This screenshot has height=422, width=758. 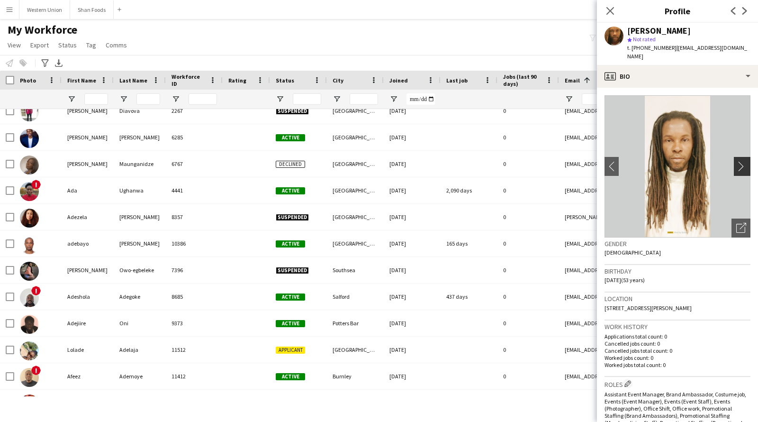 What do you see at coordinates (194, 323) in the screenshot?
I see `div: 9373` at bounding box center [194, 323].